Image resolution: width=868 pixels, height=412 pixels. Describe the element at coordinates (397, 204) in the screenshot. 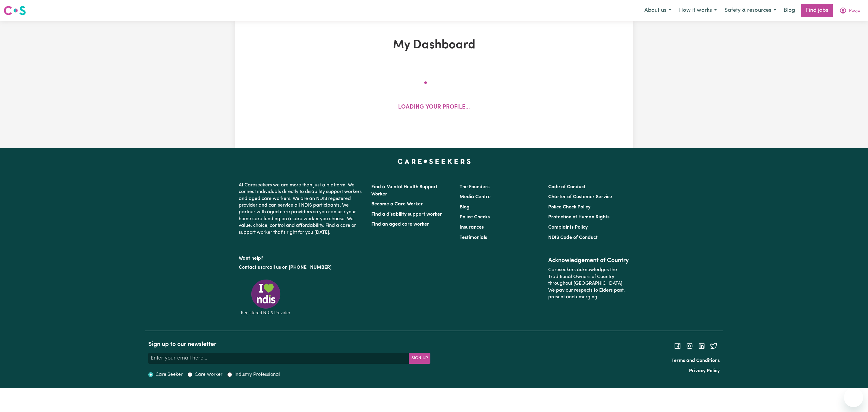

I see `a: Become a Care Worker` at that location.